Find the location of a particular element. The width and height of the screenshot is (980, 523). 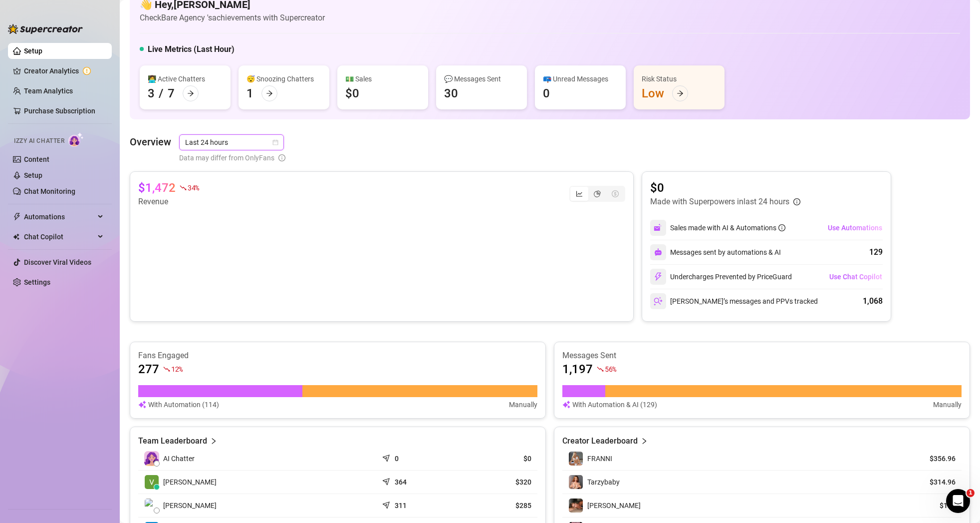

img: Julie is located at coordinates (152, 505).